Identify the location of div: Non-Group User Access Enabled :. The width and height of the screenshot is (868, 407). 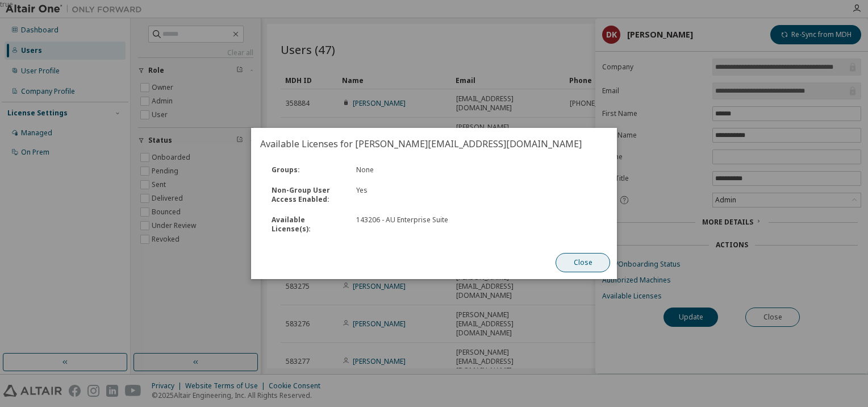
(307, 195).